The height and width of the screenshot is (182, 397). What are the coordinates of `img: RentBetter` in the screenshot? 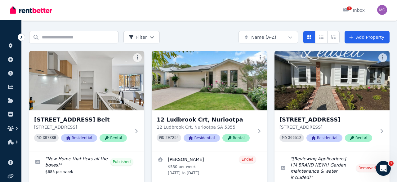 It's located at (31, 10).